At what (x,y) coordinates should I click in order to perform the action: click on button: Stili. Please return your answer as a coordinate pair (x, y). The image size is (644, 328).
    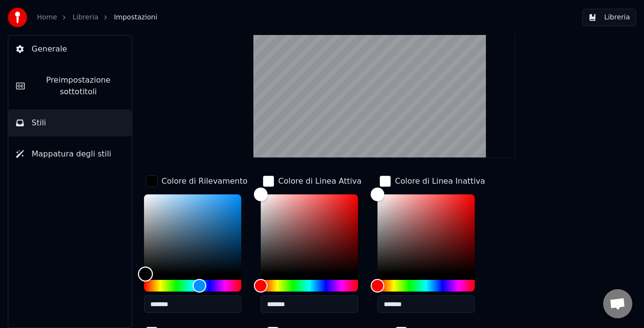
    Looking at the image, I should click on (70, 123).